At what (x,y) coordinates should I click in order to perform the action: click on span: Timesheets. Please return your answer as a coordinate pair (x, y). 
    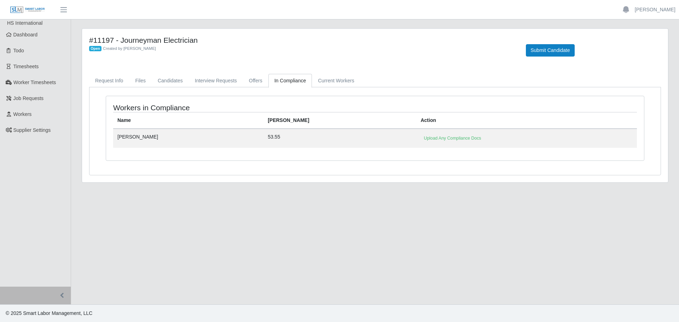
    Looking at the image, I should click on (26, 66).